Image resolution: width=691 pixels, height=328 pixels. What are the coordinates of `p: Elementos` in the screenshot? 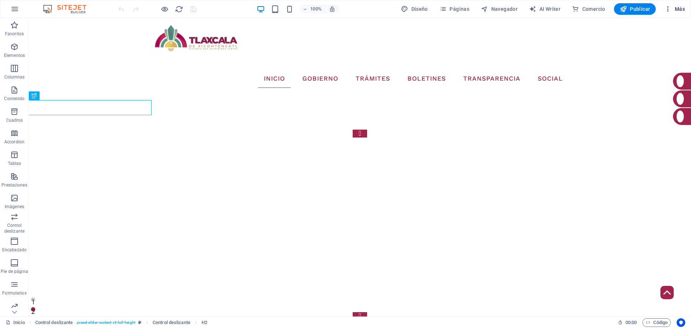 It's located at (14, 55).